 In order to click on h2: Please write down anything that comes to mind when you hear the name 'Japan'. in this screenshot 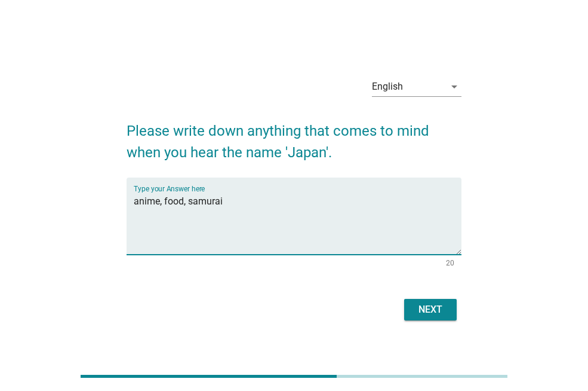, I will do `click(293, 136)`.